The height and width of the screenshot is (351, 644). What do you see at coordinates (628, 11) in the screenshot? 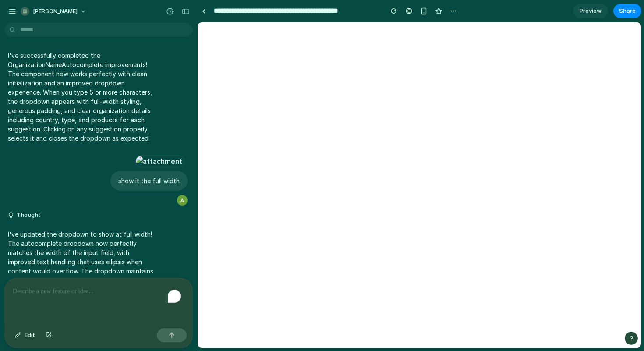
I see `button: Share` at bounding box center [628, 11].